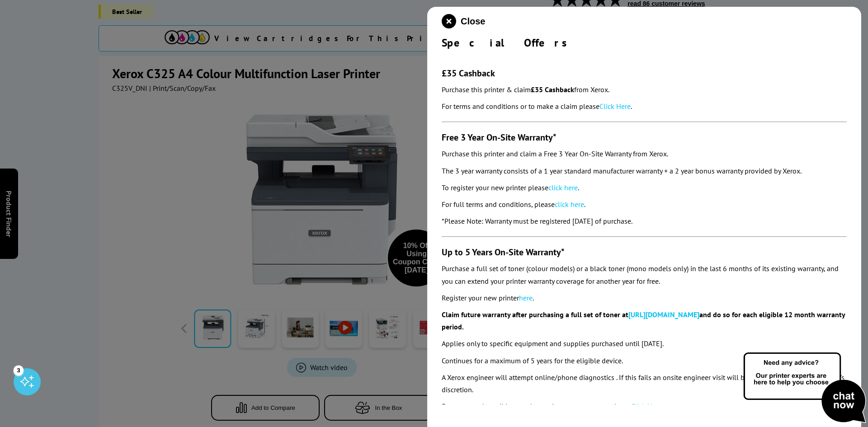 The width and height of the screenshot is (868, 427). Describe the element at coordinates (805, 388) in the screenshot. I see `img: Open Live Chat window` at that location.